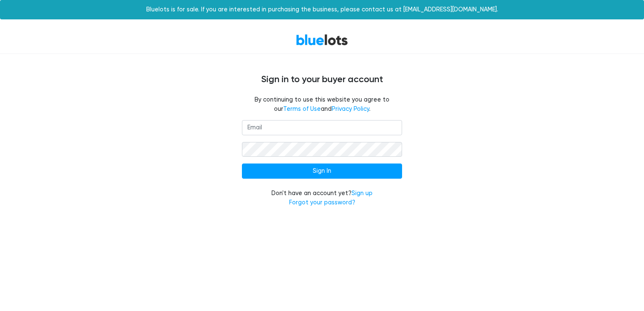  What do you see at coordinates (322, 80) in the screenshot?
I see `h4: Sign in to your buyer account` at bounding box center [322, 80].